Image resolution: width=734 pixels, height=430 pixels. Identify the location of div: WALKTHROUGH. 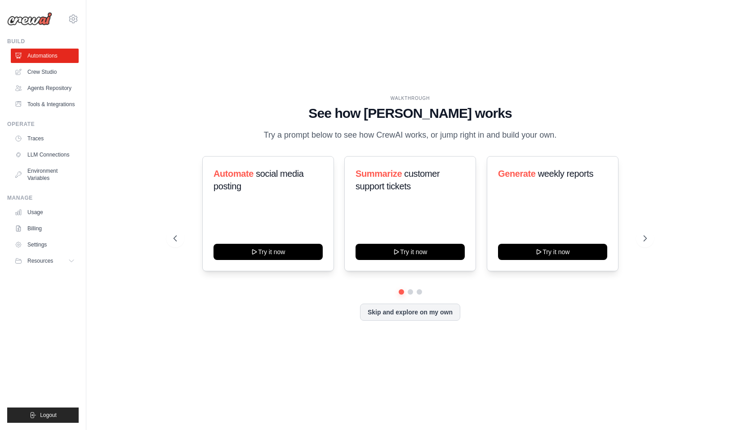
(410, 98).